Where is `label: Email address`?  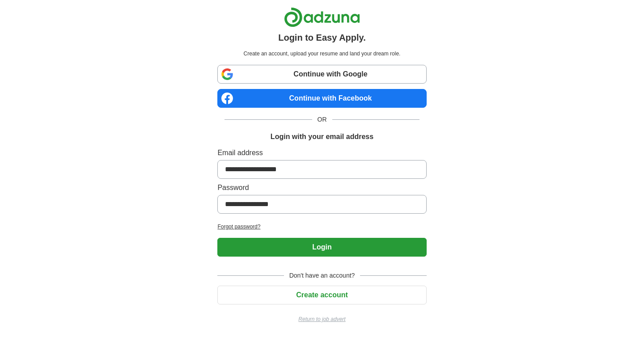
label: Email address is located at coordinates (321, 153).